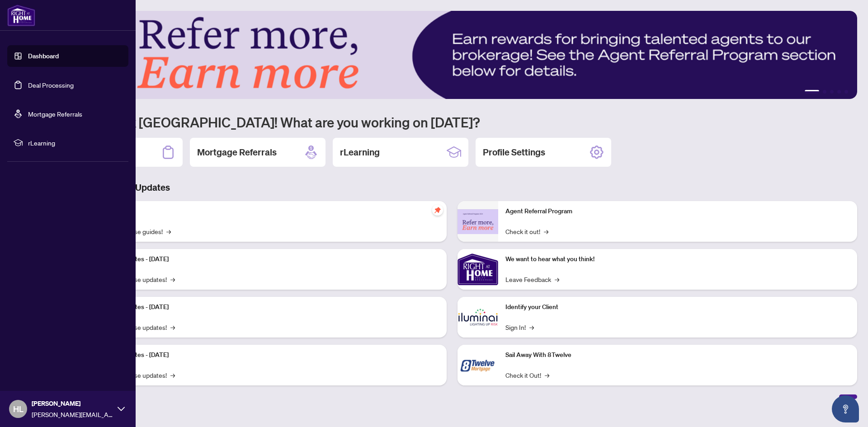  Describe the element at coordinates (478, 317) in the screenshot. I see `img: Identify your Client` at that location.